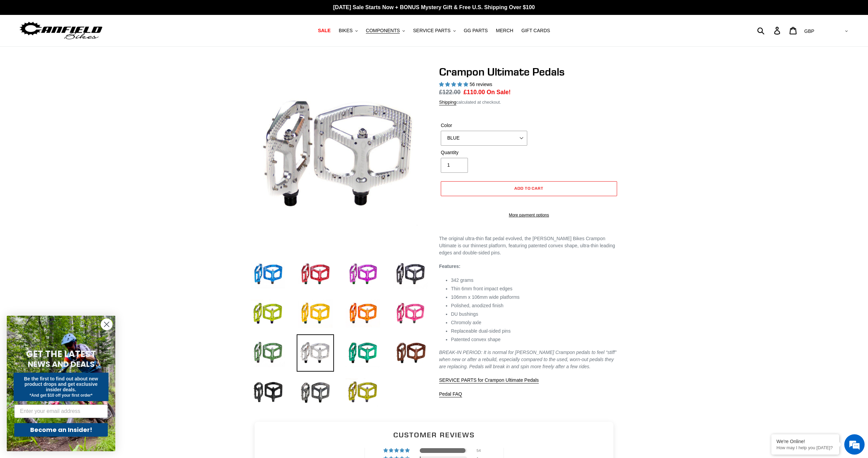 This screenshot has height=458, width=868. I want to click on button: Add to cart, so click(529, 189).